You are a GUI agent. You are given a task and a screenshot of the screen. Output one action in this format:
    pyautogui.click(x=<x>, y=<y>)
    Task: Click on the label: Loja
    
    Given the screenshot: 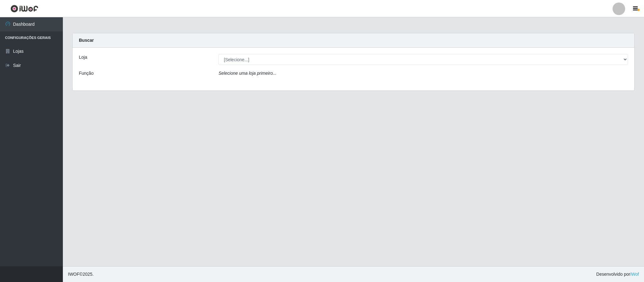 What is the action you would take?
    pyautogui.click(x=83, y=57)
    